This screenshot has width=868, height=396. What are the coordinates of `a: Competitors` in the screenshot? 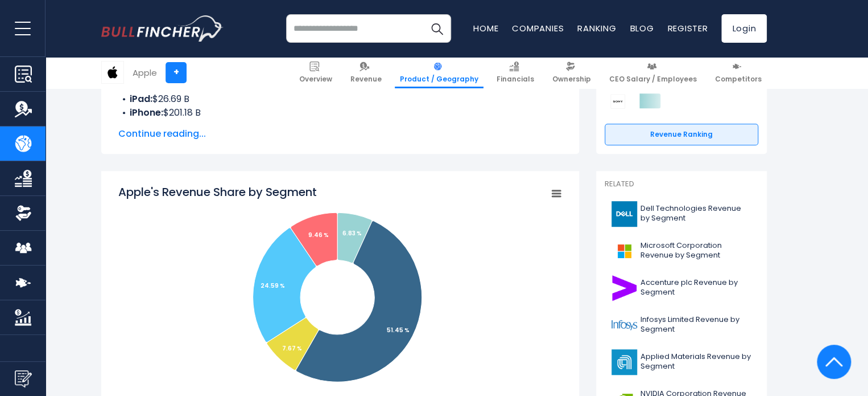 It's located at (738, 72).